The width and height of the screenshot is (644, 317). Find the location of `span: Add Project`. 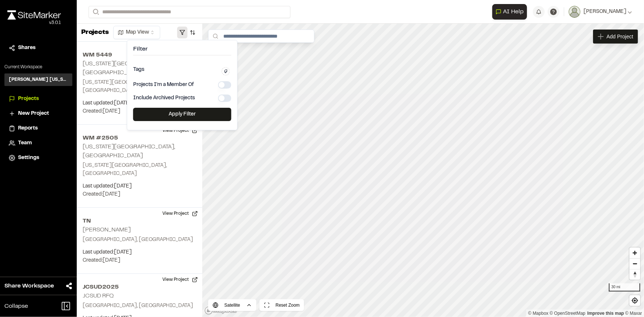

span: Add Project is located at coordinates (620, 37).